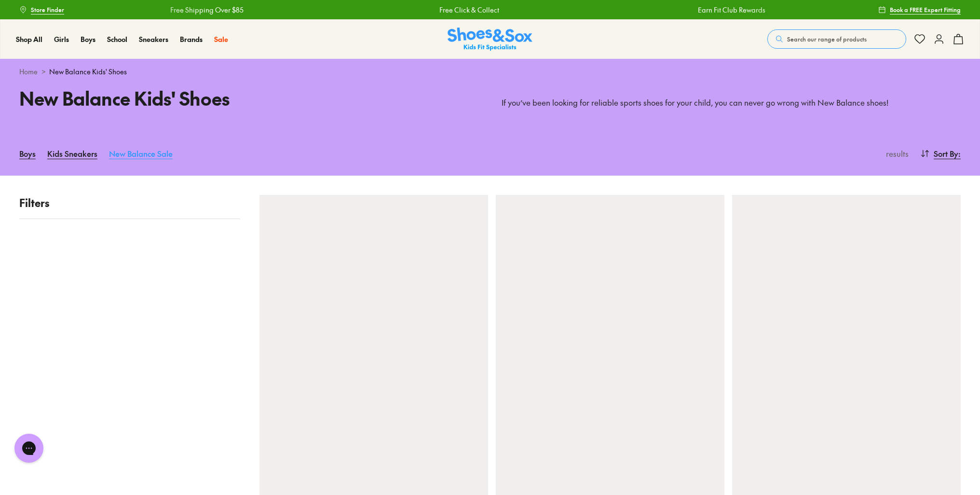 The height and width of the screenshot is (495, 980). What do you see at coordinates (88, 39) in the screenshot?
I see `span: Boys` at bounding box center [88, 39].